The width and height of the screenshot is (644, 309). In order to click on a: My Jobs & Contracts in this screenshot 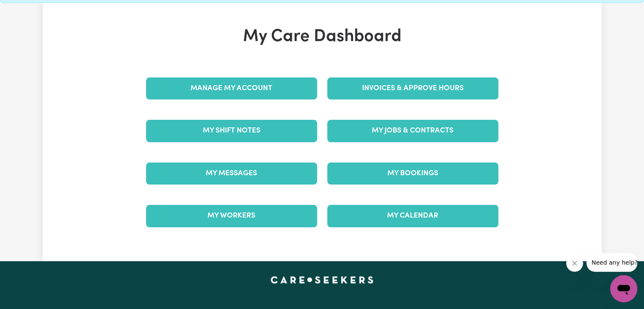, I will do `click(413, 131)`.